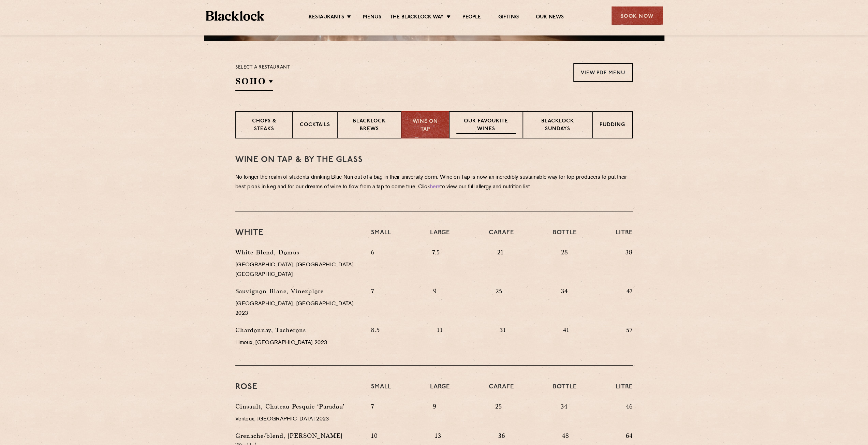 The height and width of the screenshot is (445, 868). Describe the element at coordinates (372, 18) in the screenshot. I see `a: Menus` at that location.